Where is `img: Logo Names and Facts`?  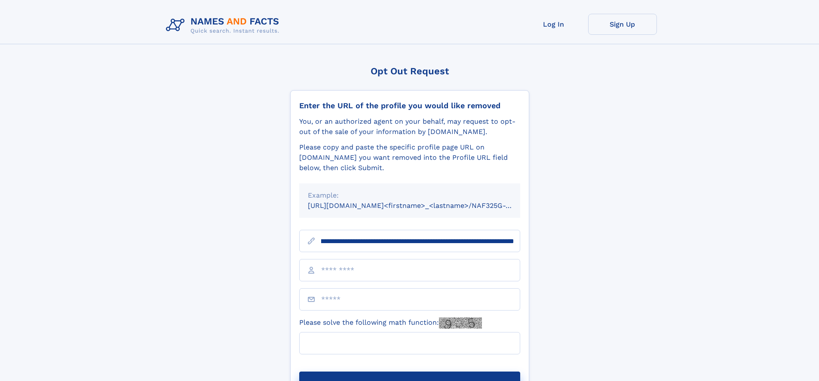 img: Logo Names and Facts is located at coordinates (224, 25).